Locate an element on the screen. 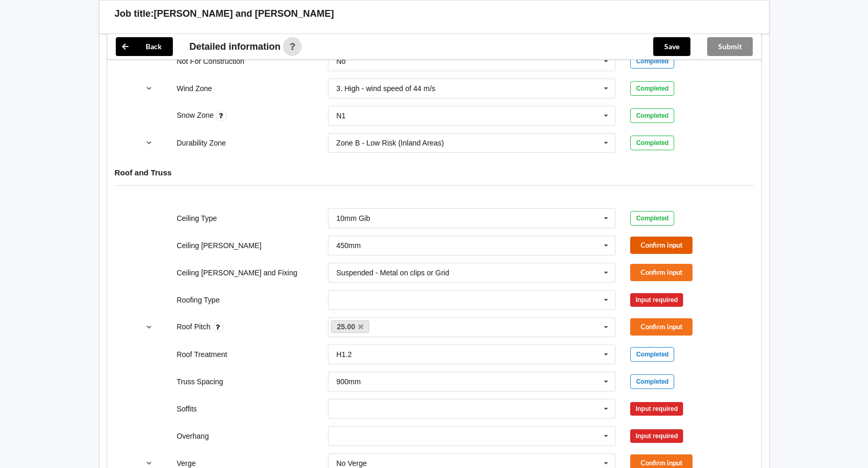 This screenshot has height=468, width=868. div: H1.2 is located at coordinates (344, 355).